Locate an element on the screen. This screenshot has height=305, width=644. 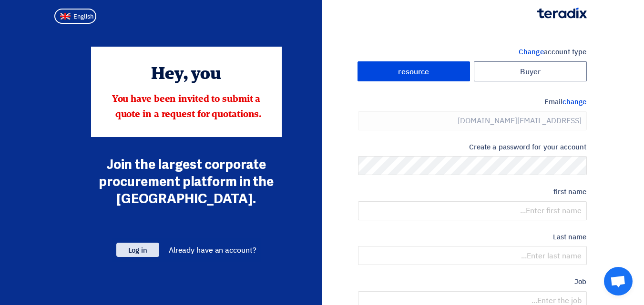
div: Open chat is located at coordinates (618, 281).